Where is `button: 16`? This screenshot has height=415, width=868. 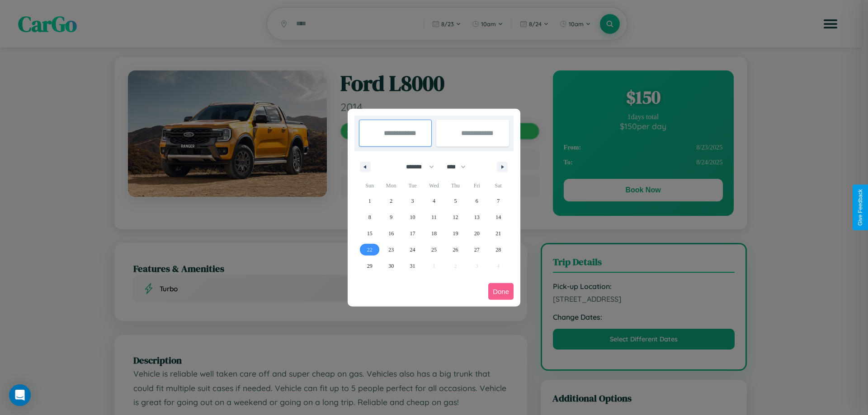 button: 16 is located at coordinates (391, 233).